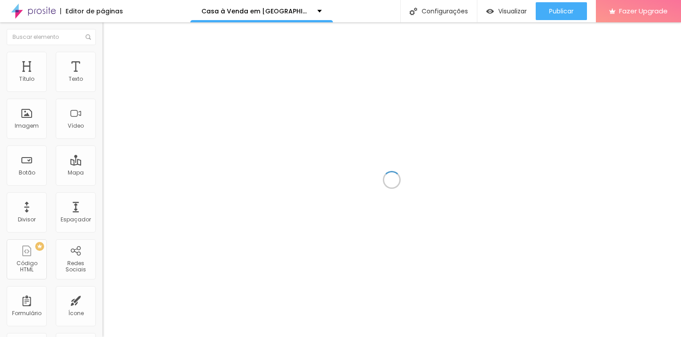  Describe the element at coordinates (27, 173) in the screenshot. I see `div: Botão` at that location.